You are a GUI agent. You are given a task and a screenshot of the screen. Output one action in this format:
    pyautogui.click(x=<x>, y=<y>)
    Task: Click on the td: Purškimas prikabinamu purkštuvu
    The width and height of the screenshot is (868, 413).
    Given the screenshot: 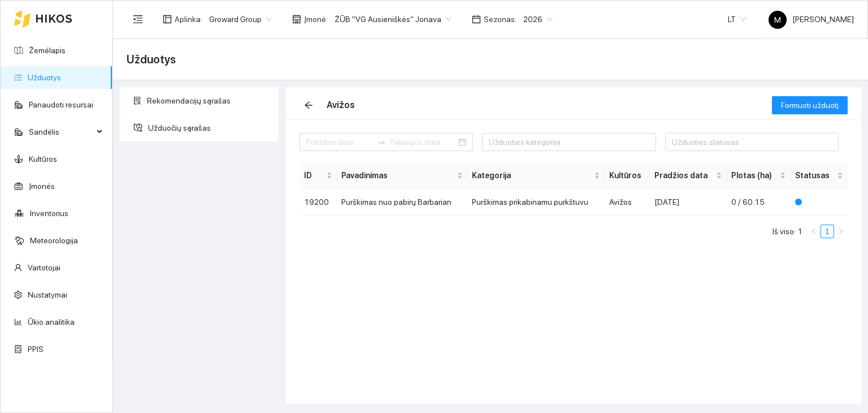 What is the action you would take?
    pyautogui.click(x=536, y=202)
    